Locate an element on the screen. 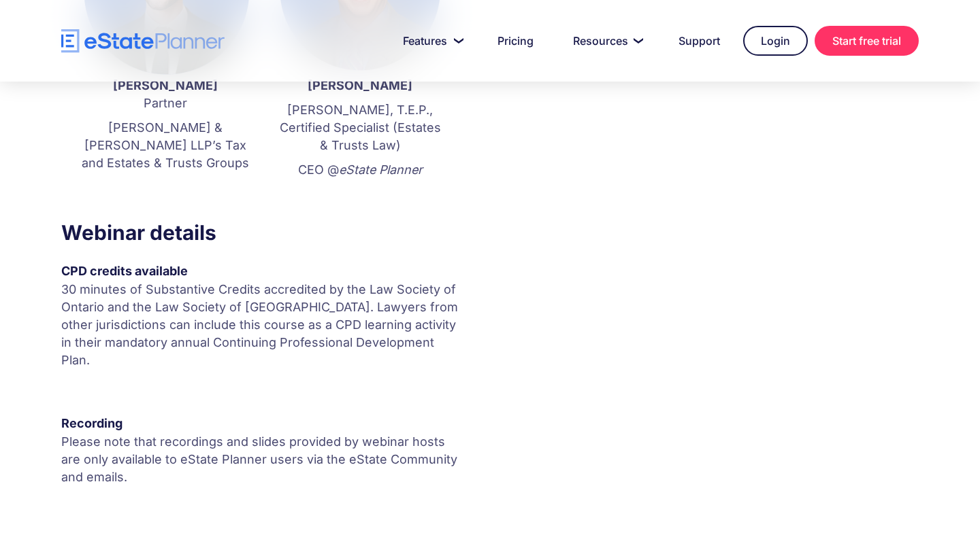  p: CEO @ is located at coordinates (360, 170).